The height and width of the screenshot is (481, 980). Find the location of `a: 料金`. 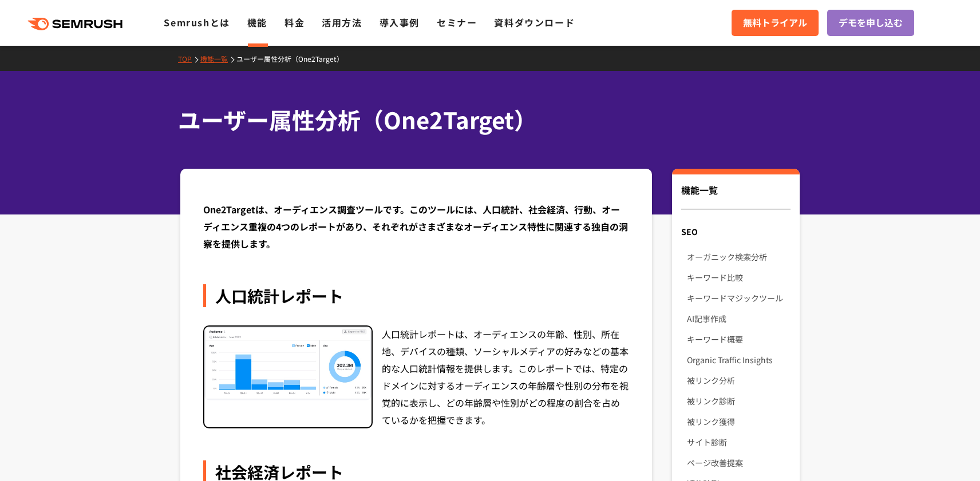

a: 料金 is located at coordinates (294, 22).